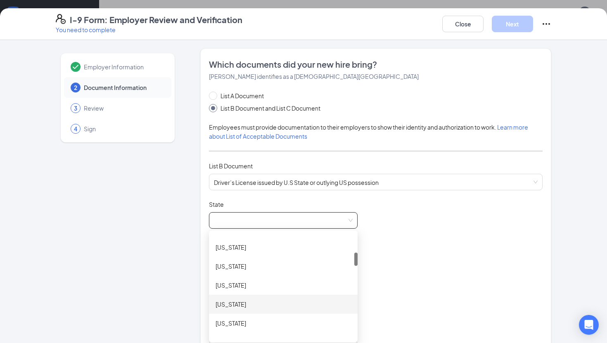  Describe the element at coordinates (283, 323) in the screenshot. I see `div: Guam` at that location.